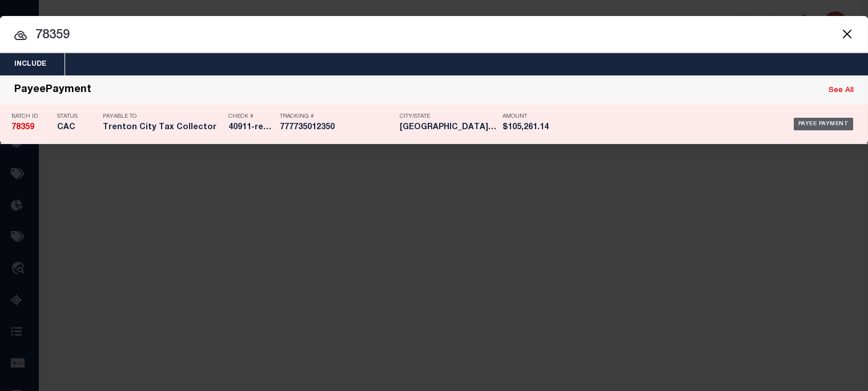 The width and height of the screenshot is (868, 391). I want to click on h5: Trenton NJ, so click(448, 128).